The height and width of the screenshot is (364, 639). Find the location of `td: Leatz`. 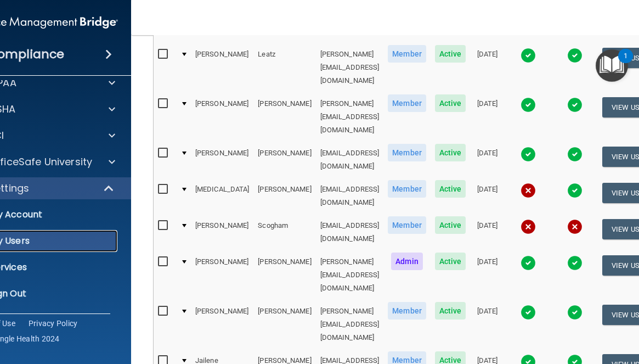

td: Leatz is located at coordinates (284, 67).